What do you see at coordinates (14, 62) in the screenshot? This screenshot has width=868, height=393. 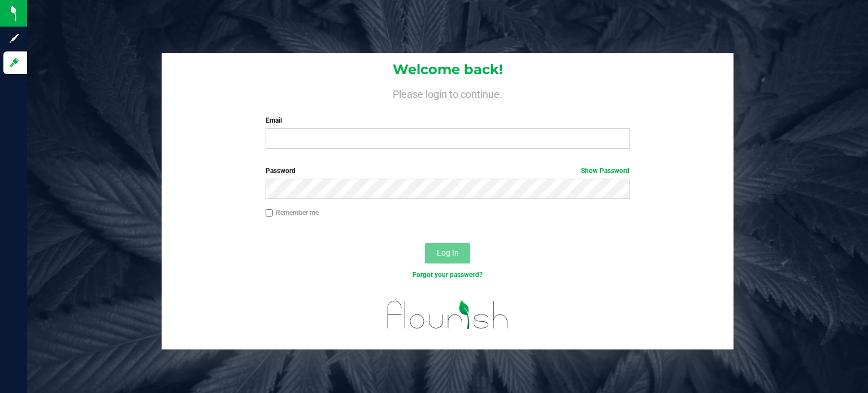 I see `inline-svg: Log in` at bounding box center [14, 62].